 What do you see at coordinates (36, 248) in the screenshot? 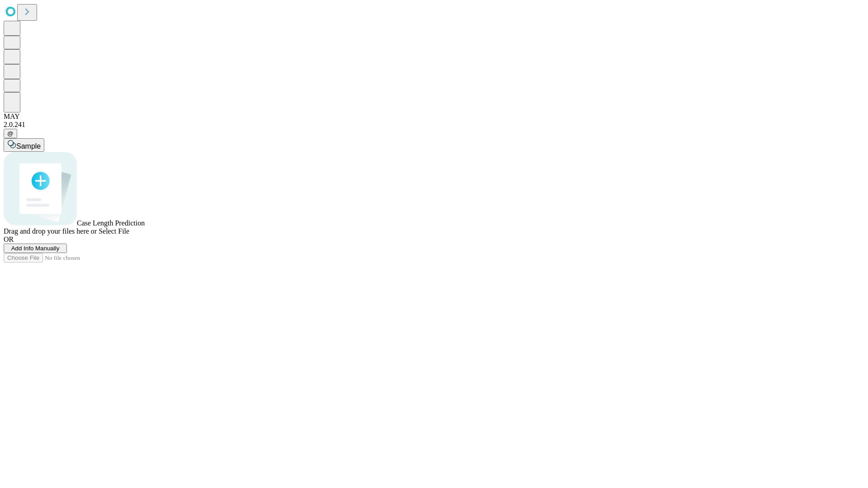
I see `button: Add Info Manually` at bounding box center [36, 248].